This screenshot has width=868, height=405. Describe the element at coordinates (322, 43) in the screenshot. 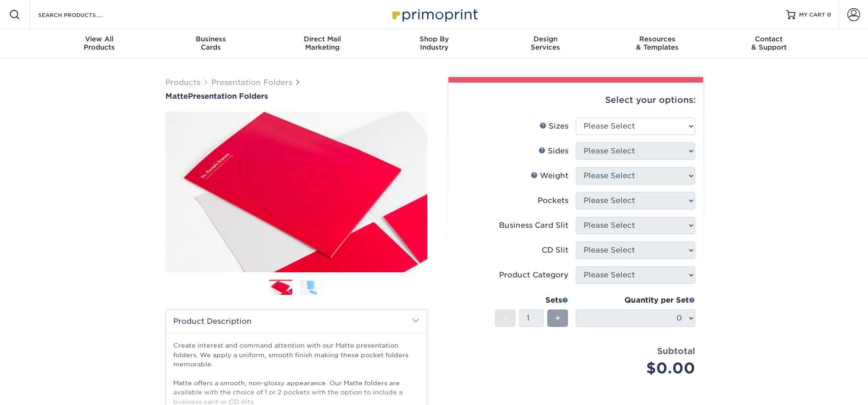

I see `div: Marketing` at that location.